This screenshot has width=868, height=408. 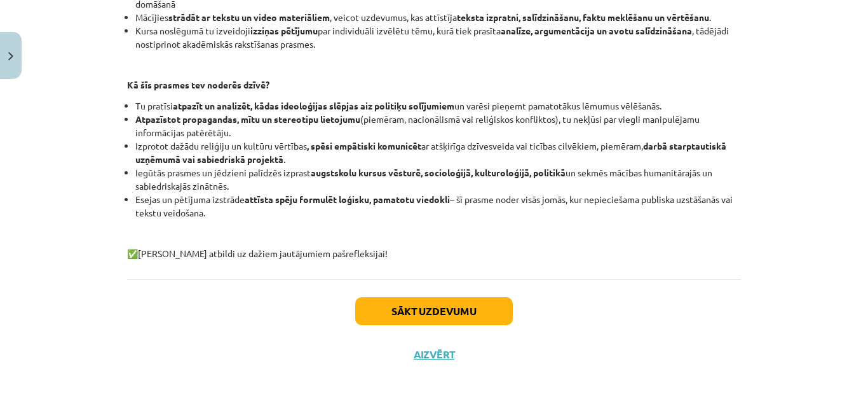 What do you see at coordinates (364, 146) in the screenshot?
I see `b: , spēsi empātiski komunicēt` at bounding box center [364, 146].